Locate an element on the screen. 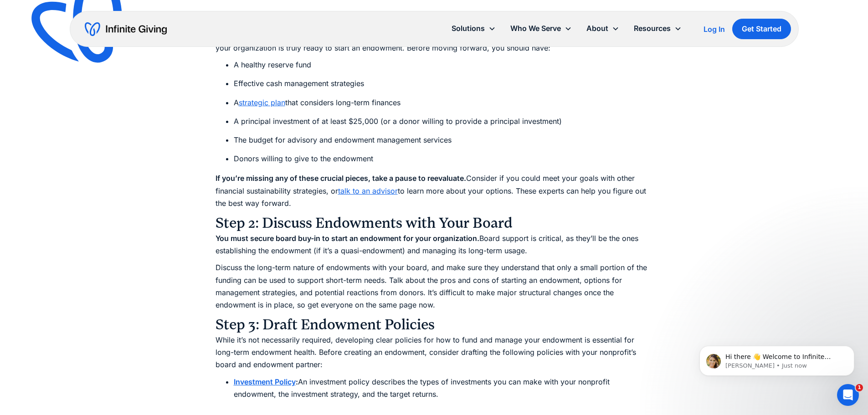  a: talk to an advisor is located at coordinates (367, 190).